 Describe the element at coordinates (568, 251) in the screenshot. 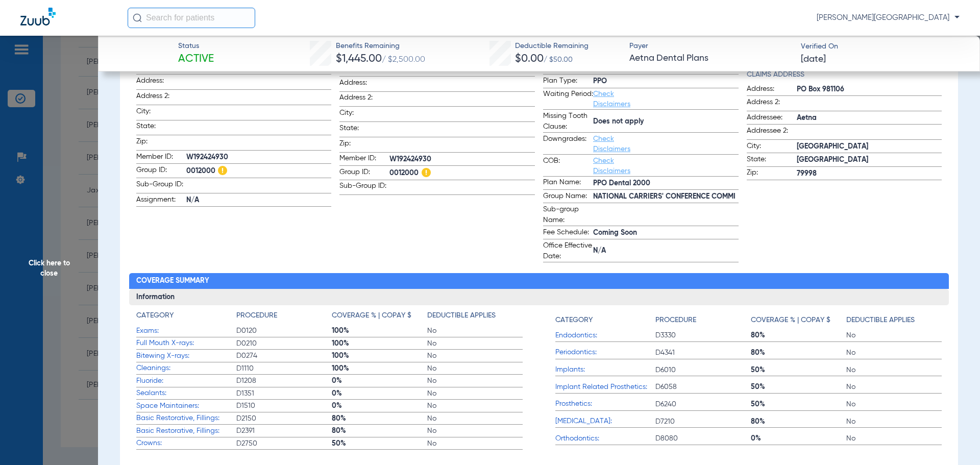

I see `span: Office Effective Date:` at that location.